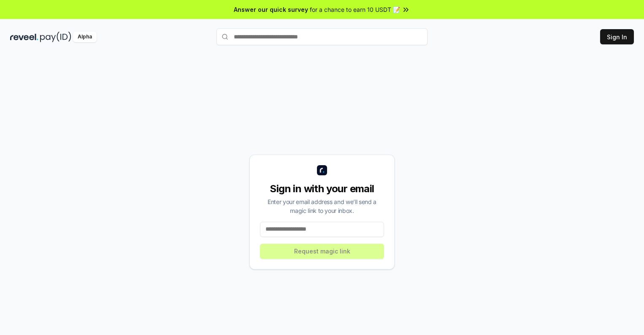 Image resolution: width=644 pixels, height=335 pixels. Describe the element at coordinates (24, 37) in the screenshot. I see `img: reveel_dark` at that location.